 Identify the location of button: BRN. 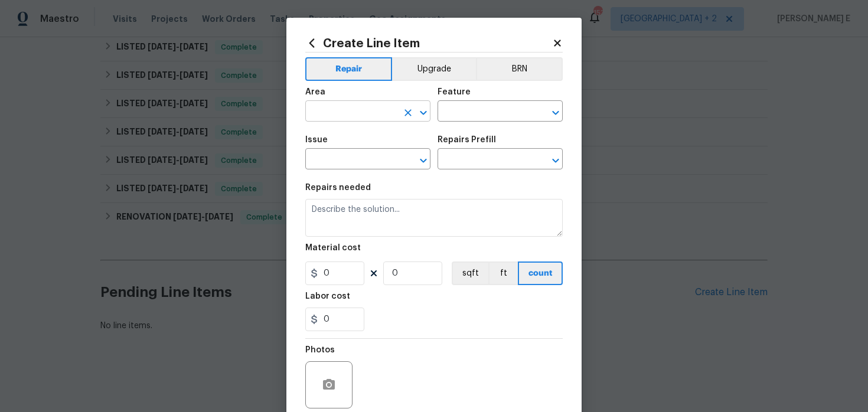
(519, 69).